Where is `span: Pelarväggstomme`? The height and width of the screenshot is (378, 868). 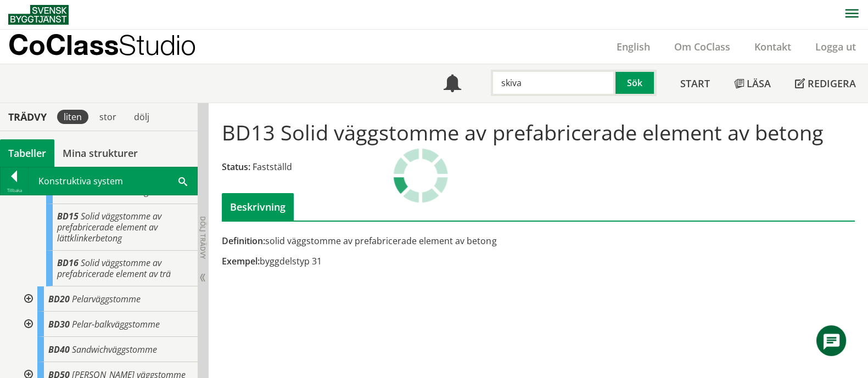
span: Pelarväggstomme is located at coordinates (106, 299).